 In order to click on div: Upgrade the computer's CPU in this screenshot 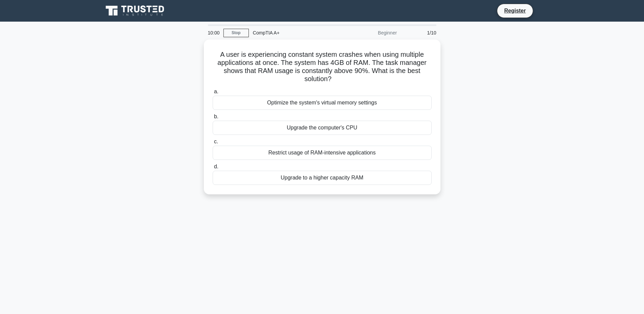, I will do `click(323, 128)`.